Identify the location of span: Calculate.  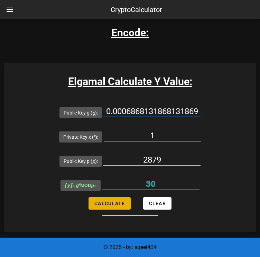
(109, 203).